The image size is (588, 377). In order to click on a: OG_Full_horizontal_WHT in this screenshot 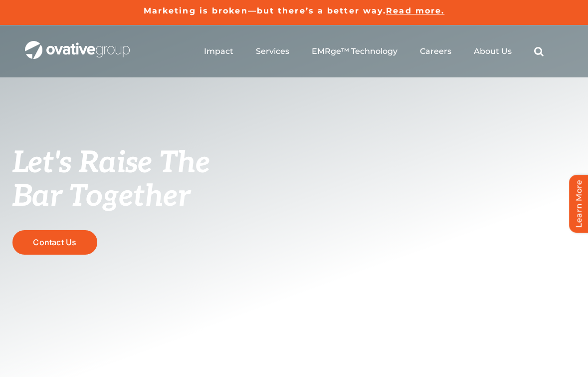, I will do `click(77, 45)`.